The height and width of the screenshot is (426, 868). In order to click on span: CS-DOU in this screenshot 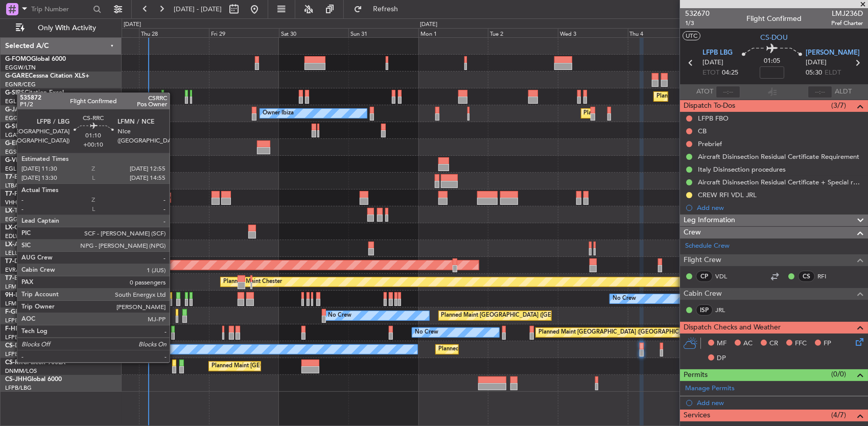, I will do `click(774, 37)`.